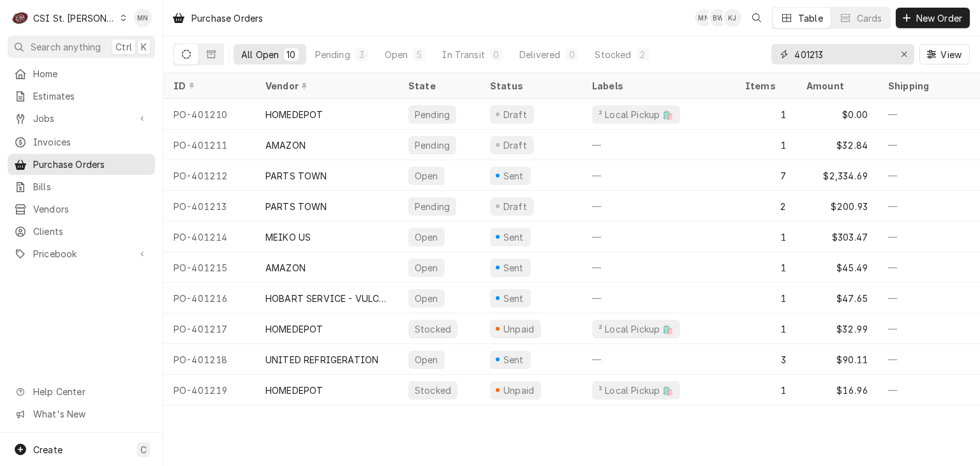 The height and width of the screenshot is (466, 980). Describe the element at coordinates (572, 54) in the screenshot. I see `div: 0` at that location.